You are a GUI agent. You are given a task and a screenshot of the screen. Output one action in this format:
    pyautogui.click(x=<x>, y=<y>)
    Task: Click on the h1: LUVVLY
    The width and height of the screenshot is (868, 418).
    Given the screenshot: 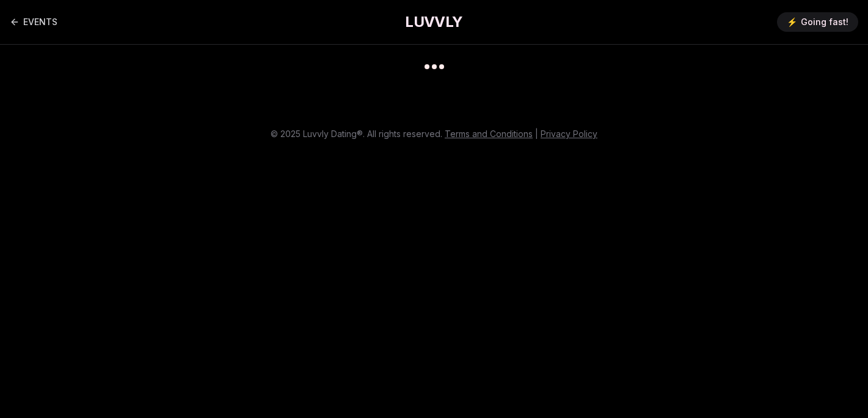 What is the action you would take?
    pyautogui.click(x=434, y=22)
    